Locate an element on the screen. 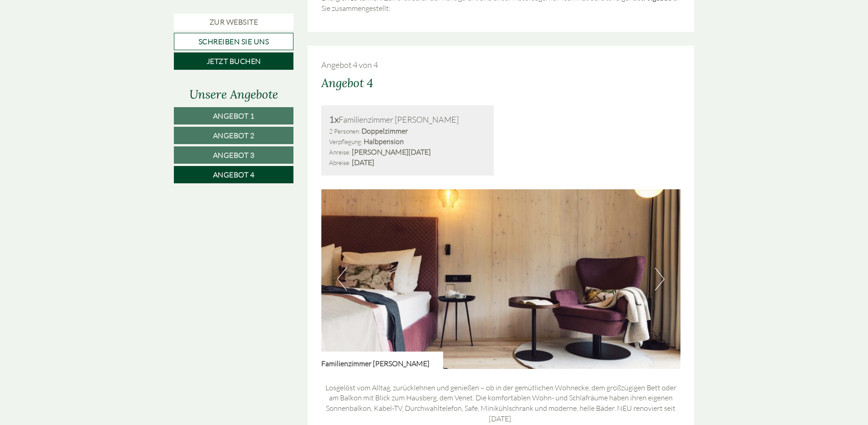 This screenshot has width=868, height=425. a: Jetzt buchen is located at coordinates (233, 61).